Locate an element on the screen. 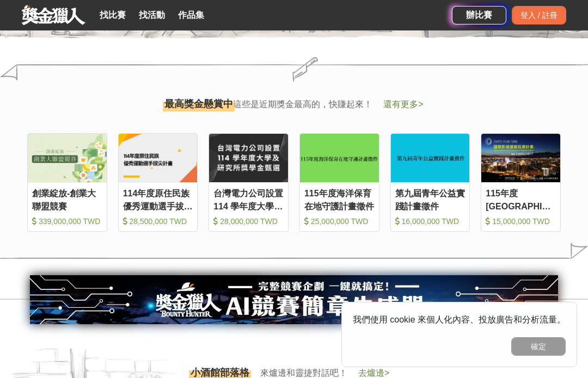 The width and height of the screenshot is (588, 378). a: Cover Image第九屆青年公益實踐計畫徵件 16,000,000 TWD is located at coordinates (430, 182).